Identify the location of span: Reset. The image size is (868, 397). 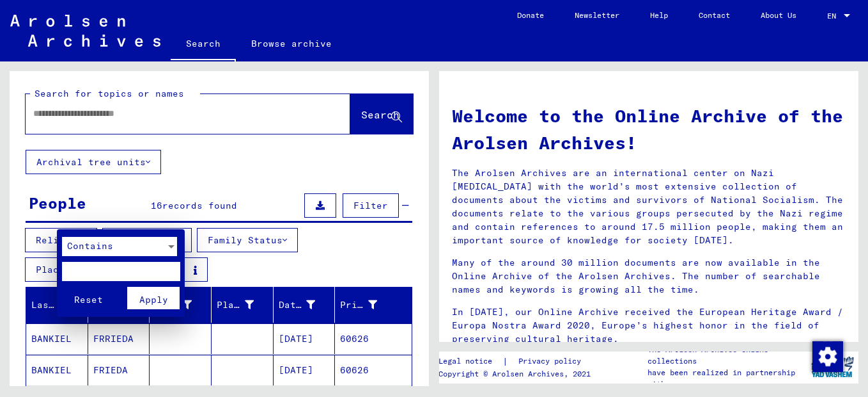
(88, 300).